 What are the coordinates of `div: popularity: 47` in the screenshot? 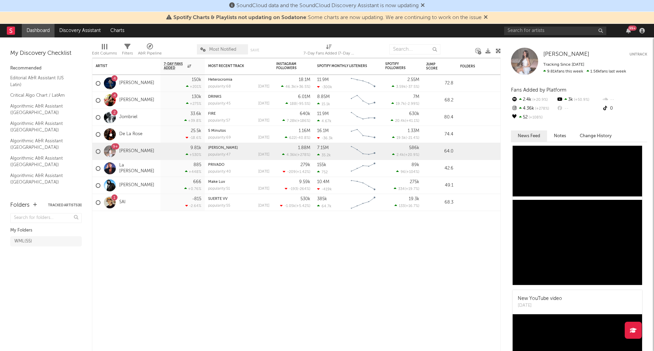 It's located at (219, 155).